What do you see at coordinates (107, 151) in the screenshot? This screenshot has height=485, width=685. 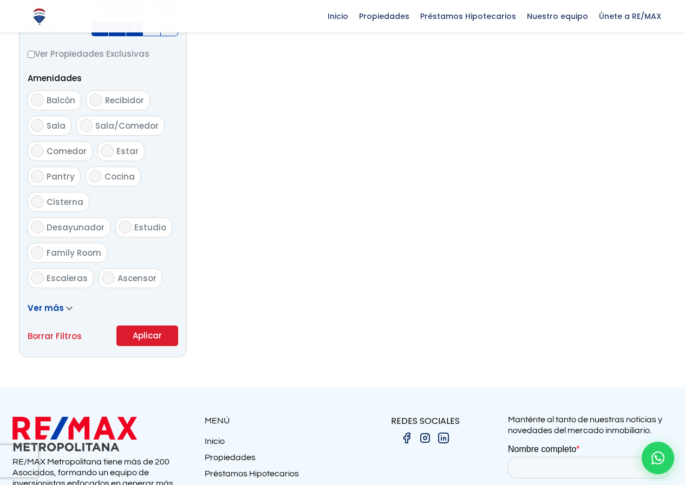 I see `input: Estar` at bounding box center [107, 151].